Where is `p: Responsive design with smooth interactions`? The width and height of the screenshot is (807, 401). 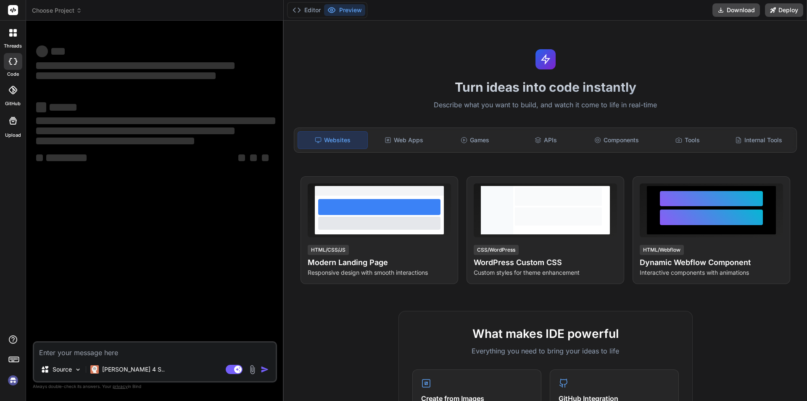 p: Responsive design with smooth interactions is located at coordinates (379, 272).